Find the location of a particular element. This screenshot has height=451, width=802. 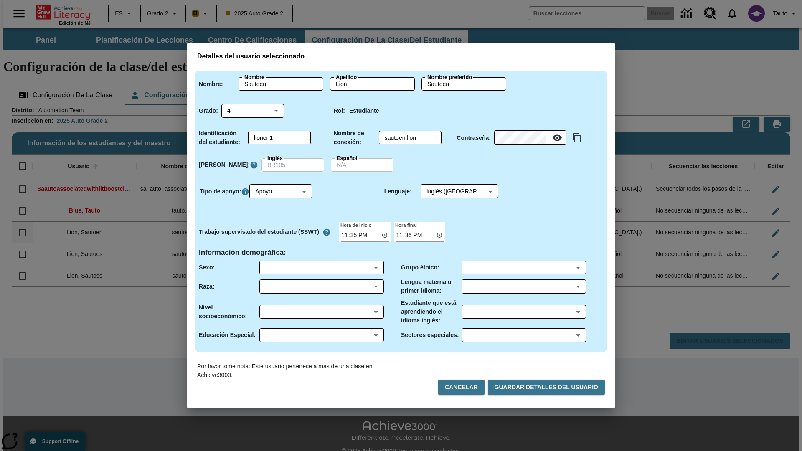

label: Nombre is located at coordinates (254, 77).